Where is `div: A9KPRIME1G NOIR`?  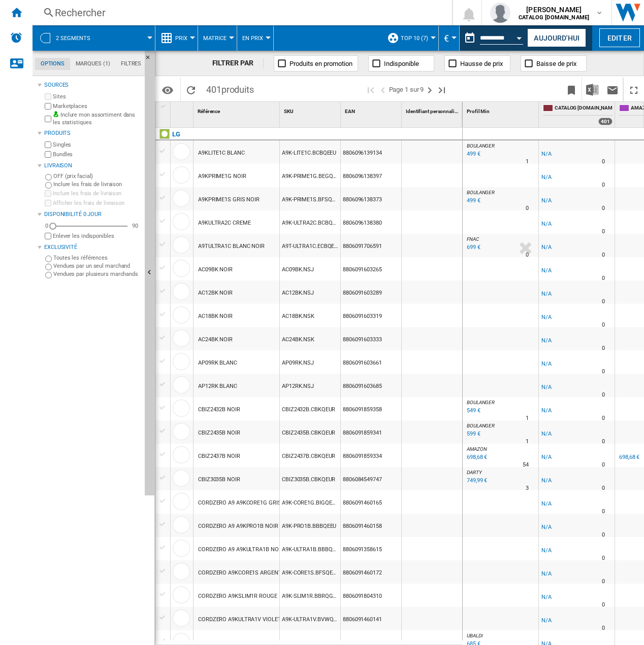
div: A9KPRIME1G NOIR is located at coordinates (222, 177).